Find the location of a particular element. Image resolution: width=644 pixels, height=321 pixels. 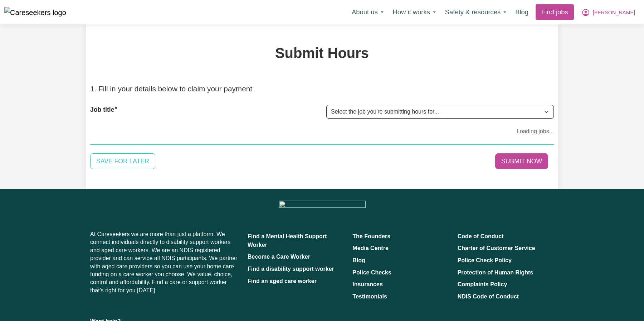

a: Careseekers home page is located at coordinates (322, 205).